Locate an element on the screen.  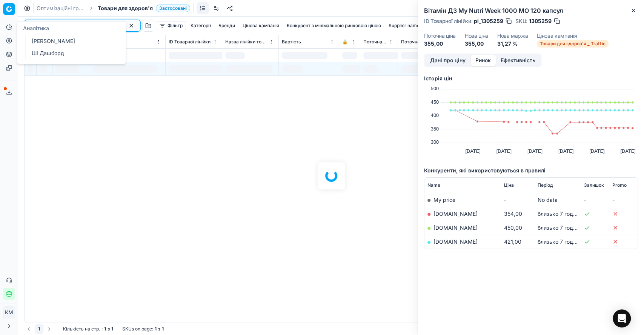
text: 450 is located at coordinates (434, 102).